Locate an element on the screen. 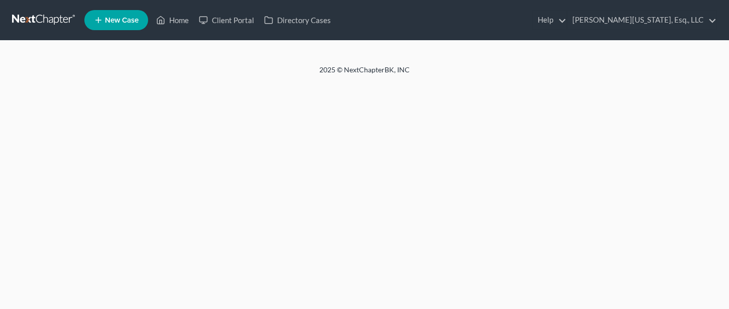 Image resolution: width=729 pixels, height=309 pixels. div: 2025 © NextChapterBK, INC is located at coordinates (364, 74).